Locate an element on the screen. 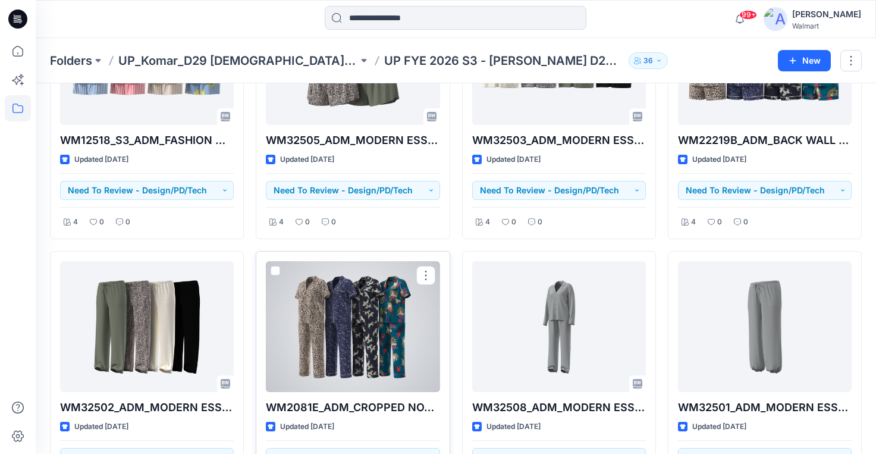  p: WM32501_ADM_MODERN ESSENTIALS JOGGER PANT is located at coordinates (765, 407).